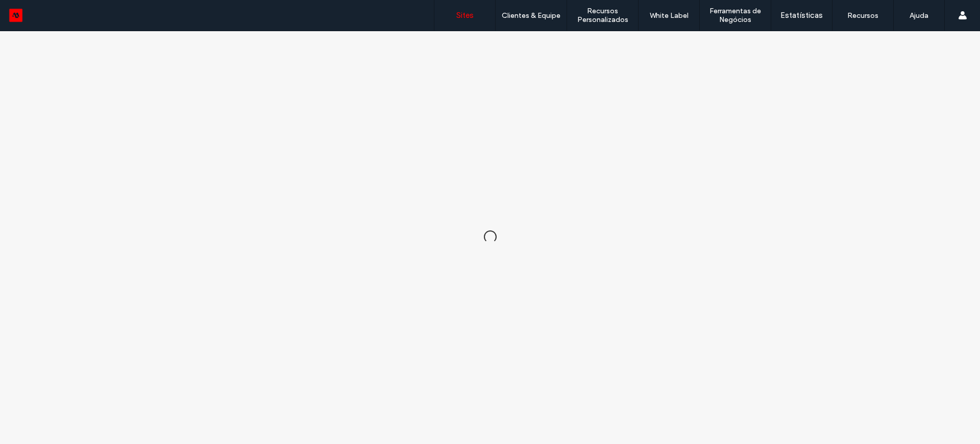 Image resolution: width=980 pixels, height=444 pixels. Describe the element at coordinates (919, 15) in the screenshot. I see `label: Ajuda` at that location.